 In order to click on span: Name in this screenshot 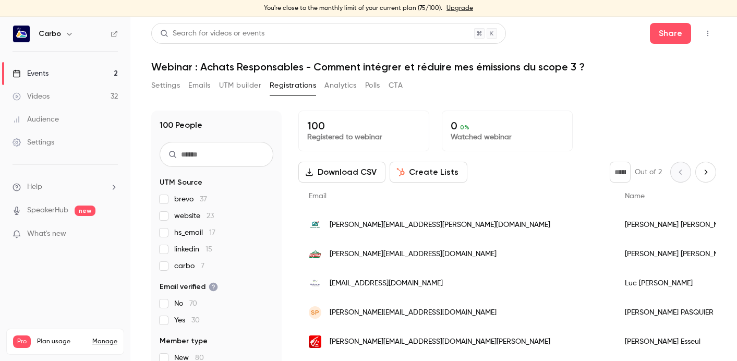, I will do `click(634, 196)`.